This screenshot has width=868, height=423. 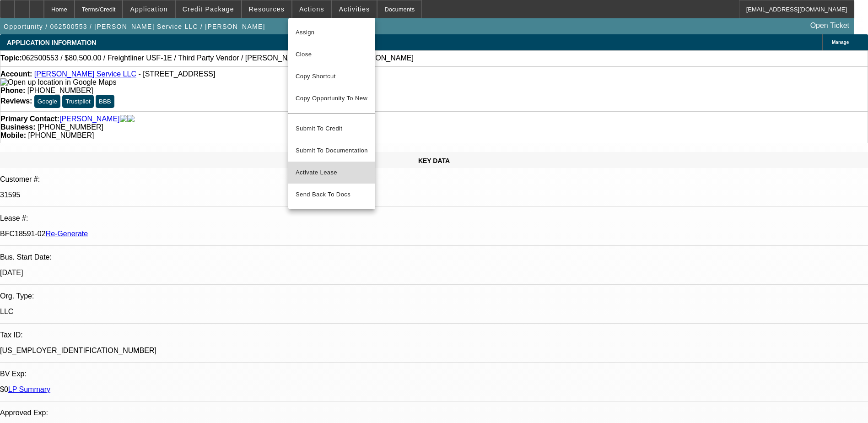 I want to click on span: Submit To Credit, so click(x=331, y=128).